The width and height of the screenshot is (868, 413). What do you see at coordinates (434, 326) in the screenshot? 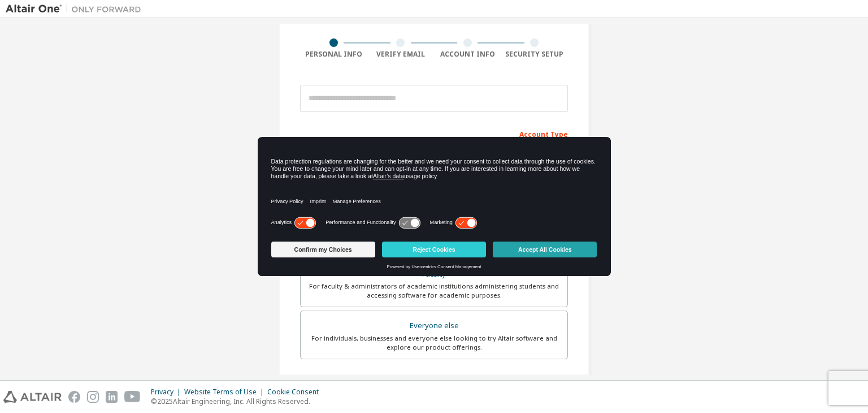
I see `div: Everyone else` at bounding box center [434, 326].